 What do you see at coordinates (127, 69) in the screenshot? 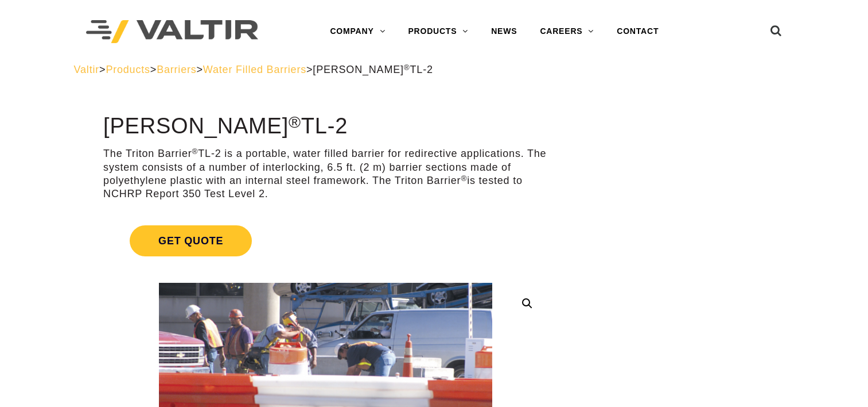
I see `a: Products` at bounding box center [127, 69].